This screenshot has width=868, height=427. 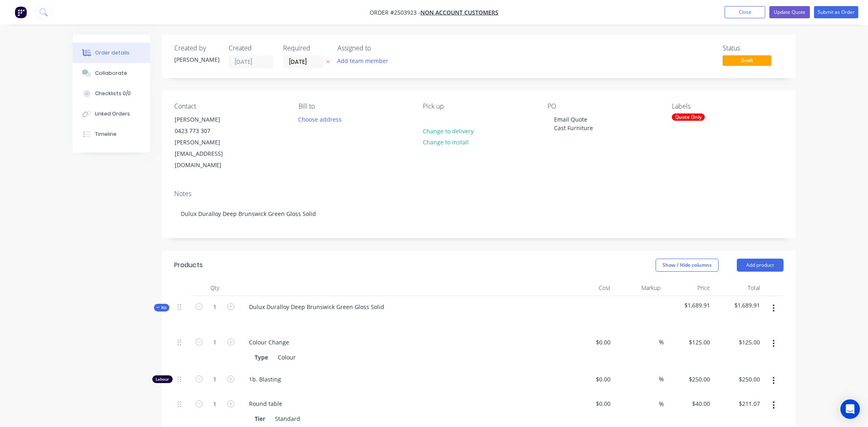 What do you see at coordinates (448, 131) in the screenshot?
I see `button: Change to delivery` at bounding box center [448, 131].